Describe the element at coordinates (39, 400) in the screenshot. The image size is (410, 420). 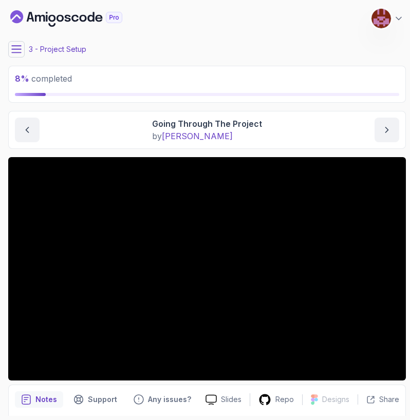
I see `button: notes button` at that location.